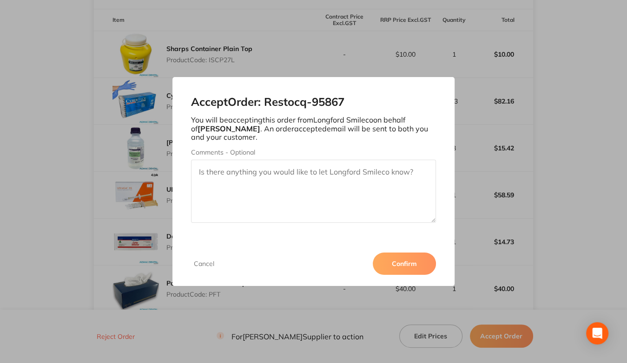 Image resolution: width=627 pixels, height=363 pixels. What do you see at coordinates (597, 334) in the screenshot?
I see `div: Open Intercom Messenger` at bounding box center [597, 334].